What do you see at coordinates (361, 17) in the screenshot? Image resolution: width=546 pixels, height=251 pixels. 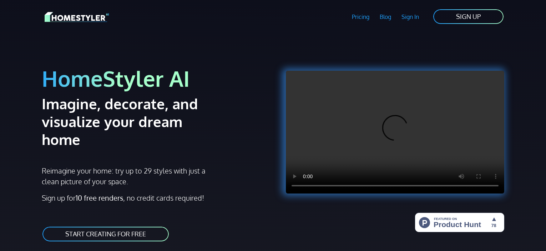 I see `a: Pricing` at bounding box center [361, 17].